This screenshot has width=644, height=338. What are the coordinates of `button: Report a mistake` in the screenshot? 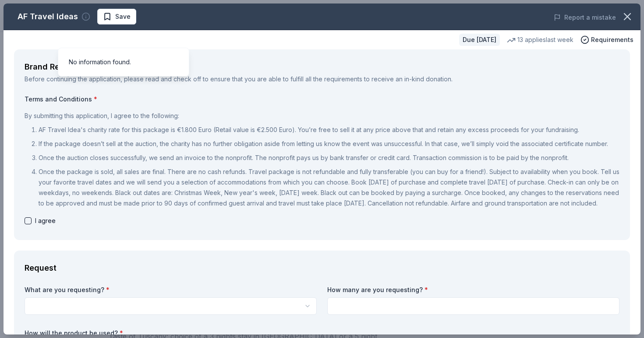 It's located at (584, 17).